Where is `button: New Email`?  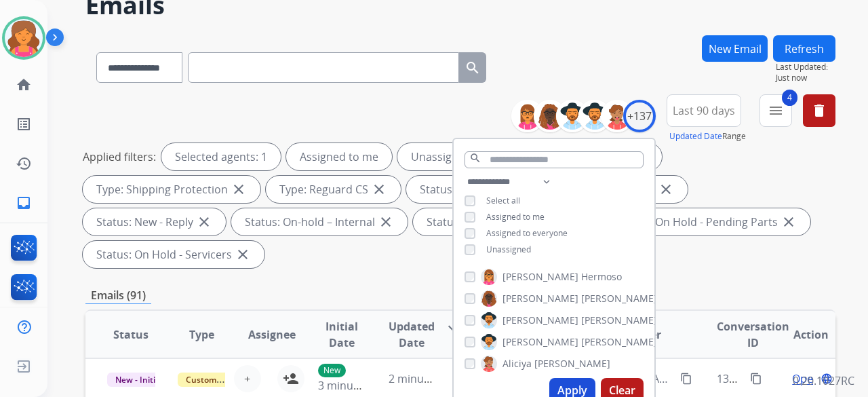
button: New Email is located at coordinates (735, 48).